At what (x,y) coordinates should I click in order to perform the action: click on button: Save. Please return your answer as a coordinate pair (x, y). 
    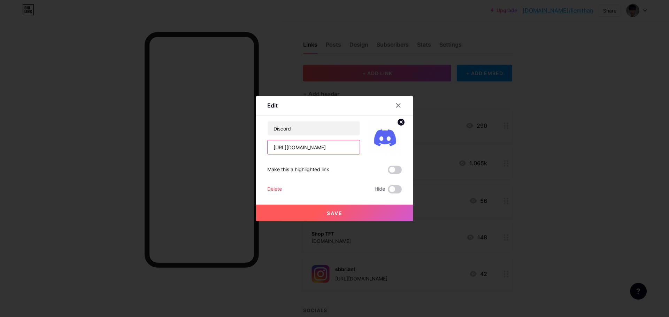
    Looking at the image, I should click on (334, 213).